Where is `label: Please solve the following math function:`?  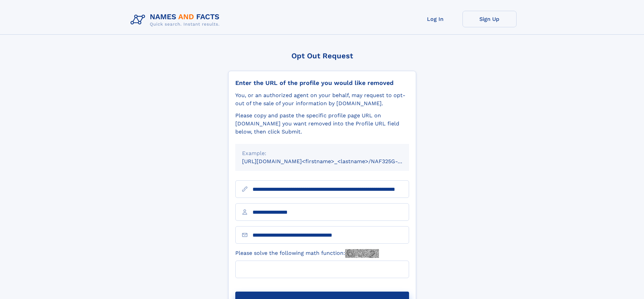 label: Please solve the following math function: is located at coordinates (307, 254).